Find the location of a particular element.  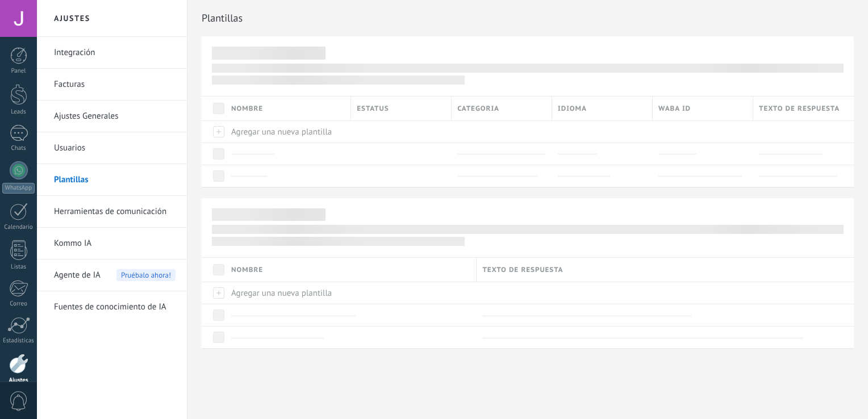

li: Facturas is located at coordinates (112, 84).